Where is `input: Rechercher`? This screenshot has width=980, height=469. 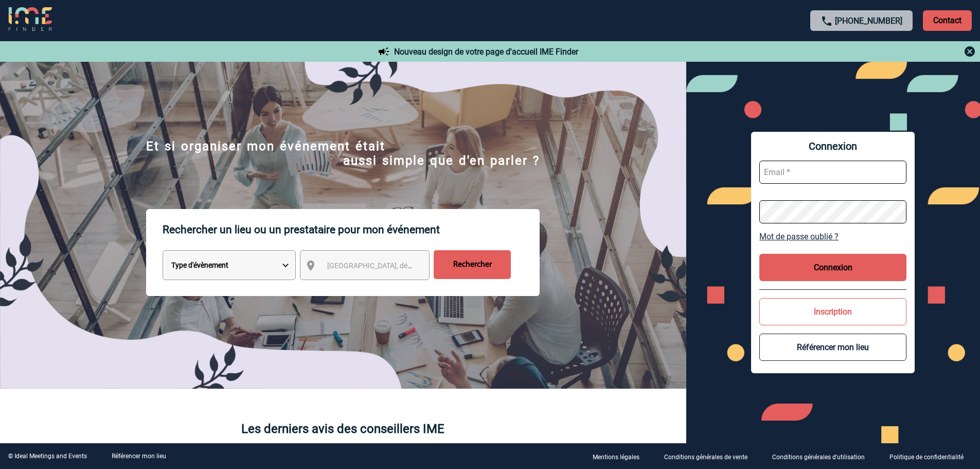 input: Rechercher is located at coordinates (472, 265).